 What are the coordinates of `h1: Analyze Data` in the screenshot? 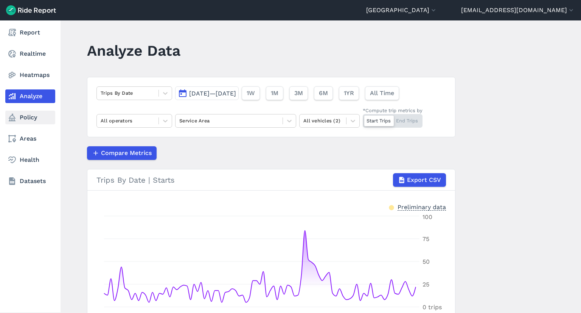 It's located at (134, 50).